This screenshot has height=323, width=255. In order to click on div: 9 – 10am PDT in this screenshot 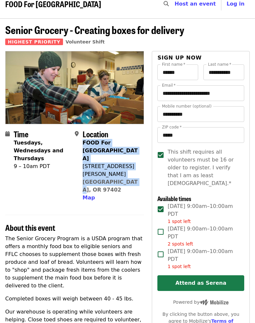, I will do `click(41, 166)`.